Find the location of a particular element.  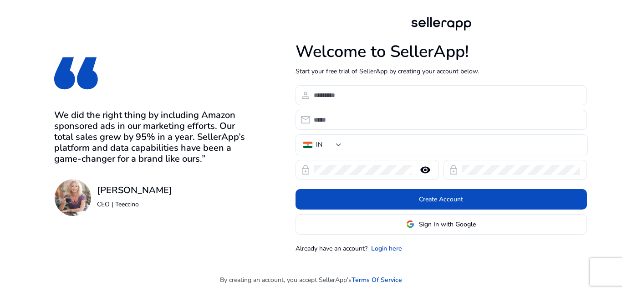

h3: We did the right thing by including Amazon sponsored ads in our marketing efforts. Our total sale... is located at coordinates (151, 137).